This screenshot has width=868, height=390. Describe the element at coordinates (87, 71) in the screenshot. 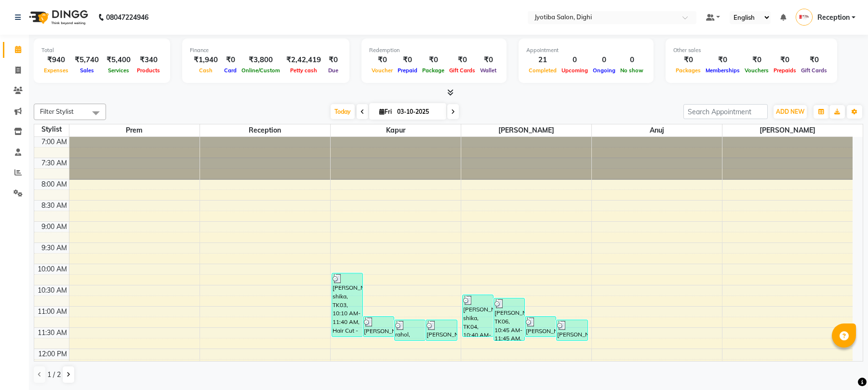

I see `span: Sales` at that location.